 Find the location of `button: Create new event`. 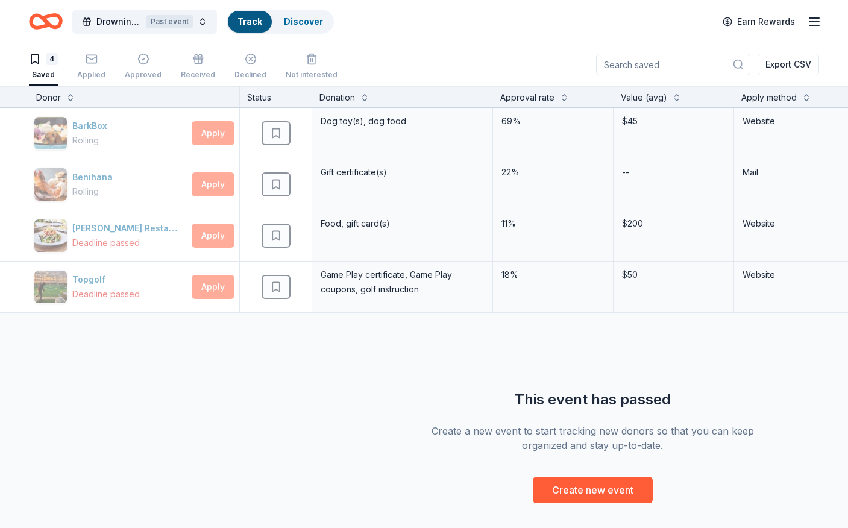

button: Create new event is located at coordinates (593, 490).